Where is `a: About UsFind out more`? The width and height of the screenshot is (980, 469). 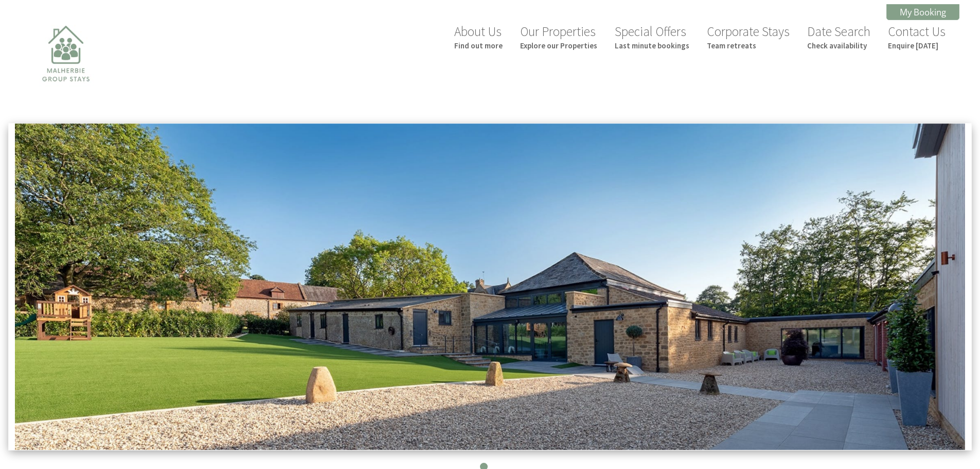 a: About UsFind out more is located at coordinates (479, 36).